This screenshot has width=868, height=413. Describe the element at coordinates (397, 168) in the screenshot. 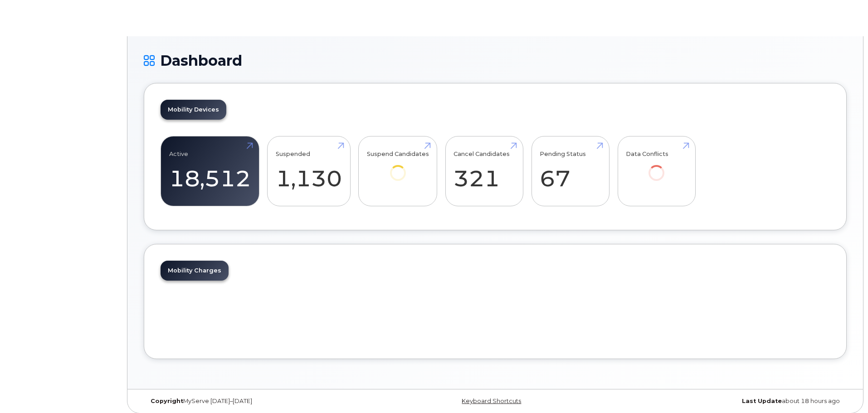

I see `a: Suspend Candidates` at that location.